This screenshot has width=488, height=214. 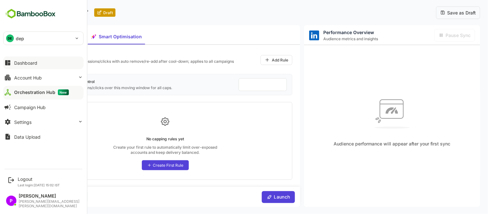 What do you see at coordinates (39, 179) in the screenshot?
I see `div: Logout` at bounding box center [39, 179].